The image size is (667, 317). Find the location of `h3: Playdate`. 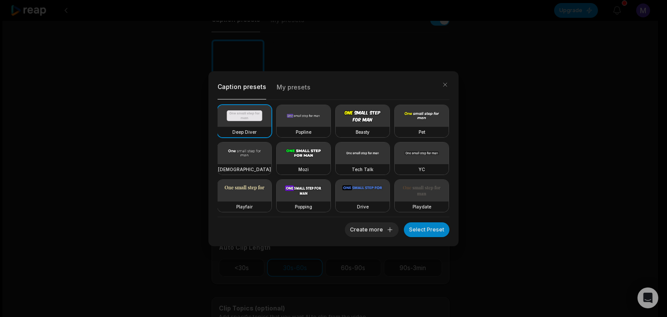

h3: Playdate is located at coordinates (422, 207).